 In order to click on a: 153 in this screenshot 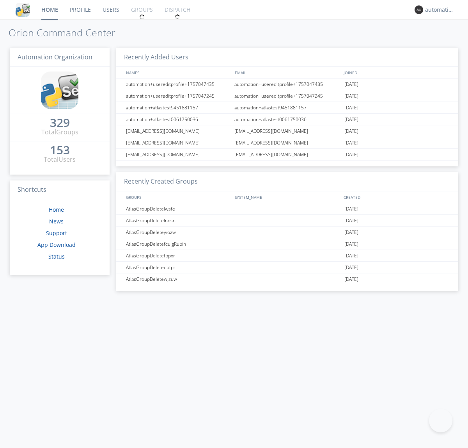, I will do `click(60, 150)`.